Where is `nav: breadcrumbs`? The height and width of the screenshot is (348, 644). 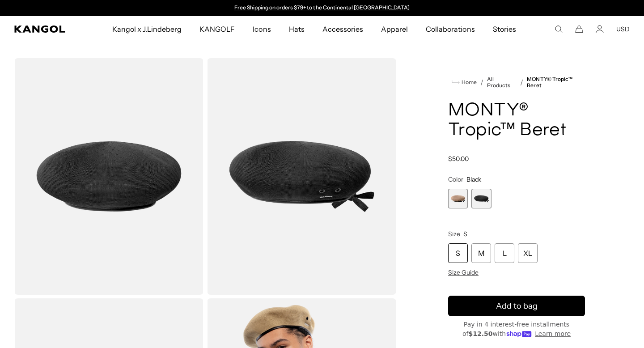
nav: breadcrumbs is located at coordinates (517, 83).